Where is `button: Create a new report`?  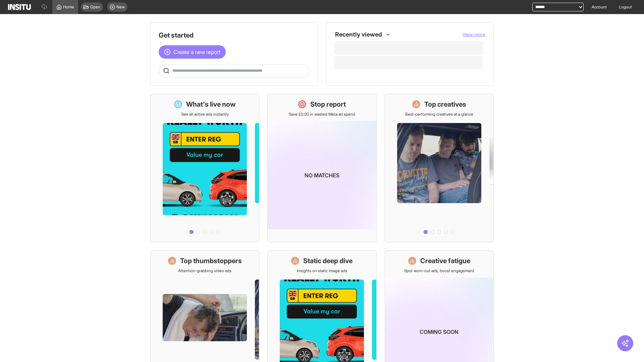 button: Create a new report is located at coordinates (192, 52).